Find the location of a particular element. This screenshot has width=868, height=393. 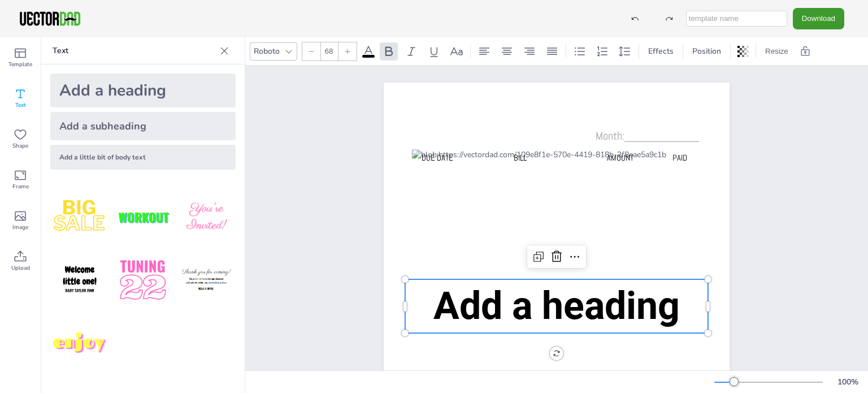

img: M7yqmqo.png is located at coordinates (79, 344).